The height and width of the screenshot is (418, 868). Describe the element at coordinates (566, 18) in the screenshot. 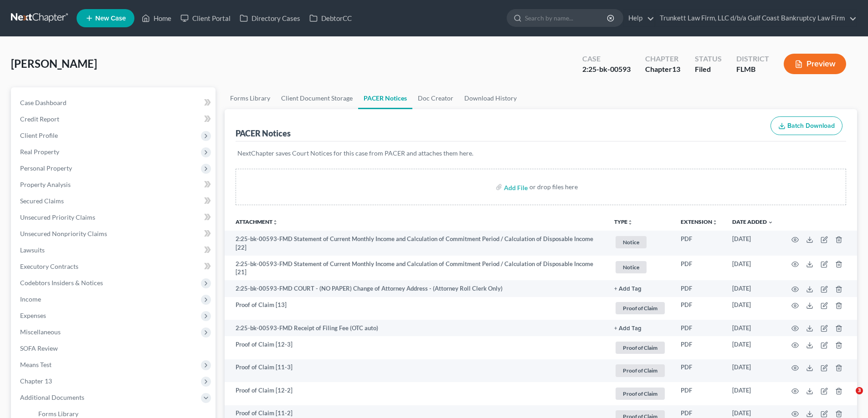

I see `input: Search by name...` at that location.